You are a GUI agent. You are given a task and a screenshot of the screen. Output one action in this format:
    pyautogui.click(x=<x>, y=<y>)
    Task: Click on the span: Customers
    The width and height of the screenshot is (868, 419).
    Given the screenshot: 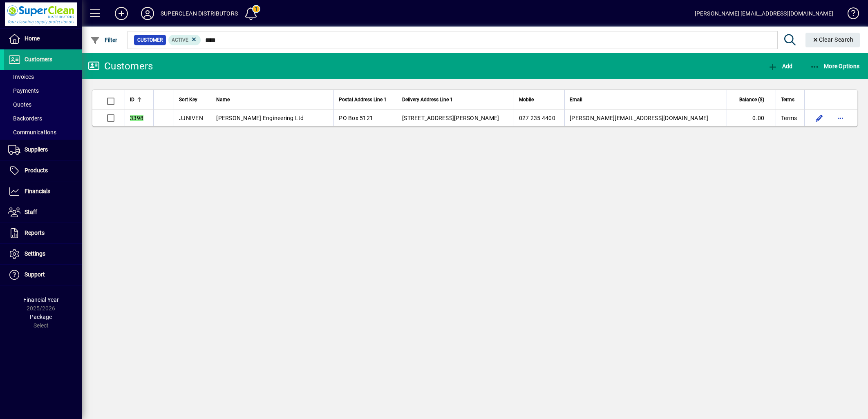 What is the action you would take?
    pyautogui.click(x=38, y=59)
    